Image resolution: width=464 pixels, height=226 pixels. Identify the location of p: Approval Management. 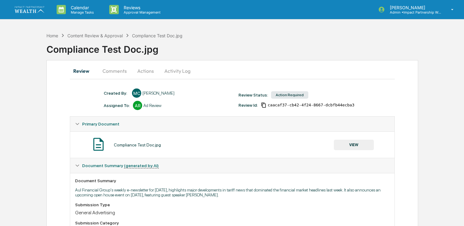
(141, 12).